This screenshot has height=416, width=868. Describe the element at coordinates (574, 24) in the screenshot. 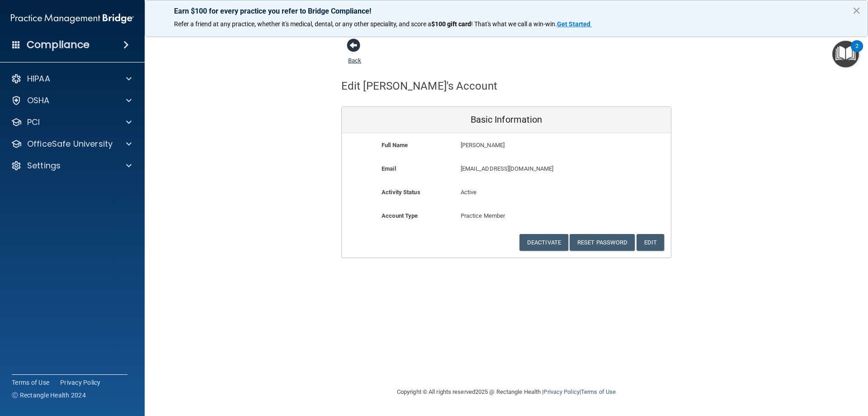

I see `strong: Get Started` at that location.